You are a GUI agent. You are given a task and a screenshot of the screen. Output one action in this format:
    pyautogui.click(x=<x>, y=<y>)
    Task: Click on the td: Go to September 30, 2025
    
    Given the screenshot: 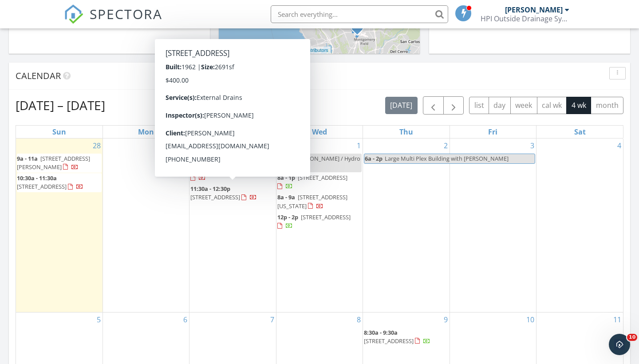 What is the action you would take?
    pyautogui.click(x=233, y=226)
    